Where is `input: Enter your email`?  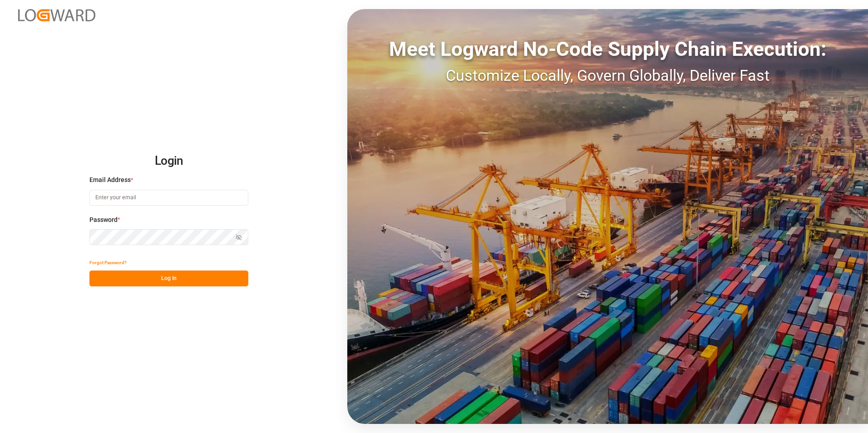
input: Enter your email is located at coordinates (169, 197).